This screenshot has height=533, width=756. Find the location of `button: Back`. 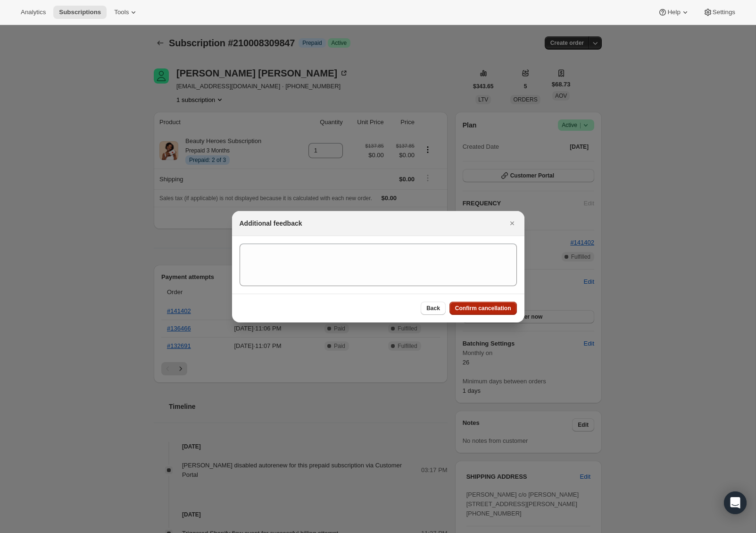

button: Back is located at coordinates (433, 308).